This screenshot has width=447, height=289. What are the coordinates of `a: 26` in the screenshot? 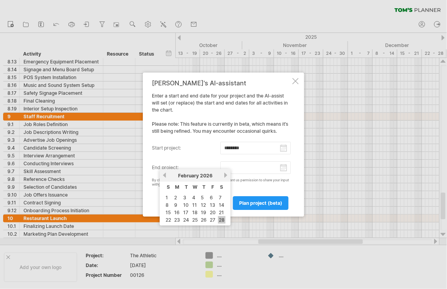 It's located at (204, 220).